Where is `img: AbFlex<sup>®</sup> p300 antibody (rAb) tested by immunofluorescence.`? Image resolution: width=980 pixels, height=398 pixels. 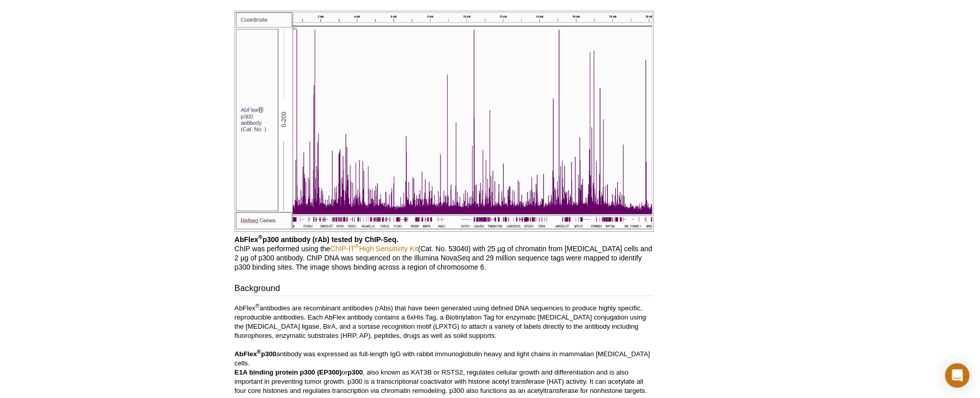 img: AbFlex<sup>®</sup> p300 antibody (rAb) tested by immunofluorescence. is located at coordinates (444, 121).